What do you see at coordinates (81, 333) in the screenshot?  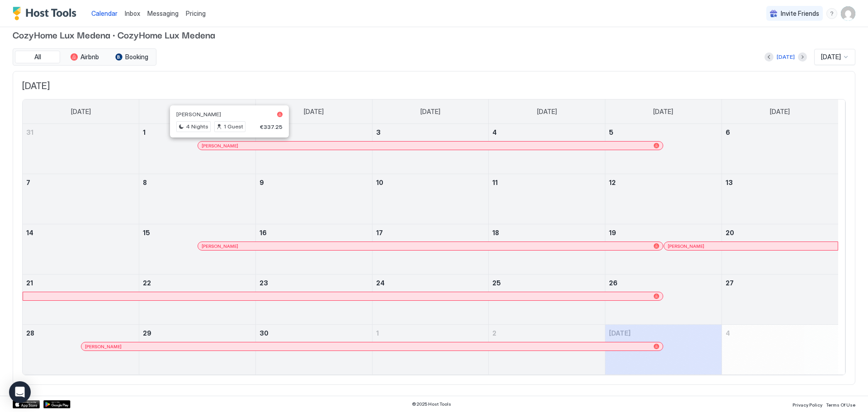 I see `a: September 28, 2025` at bounding box center [81, 333].